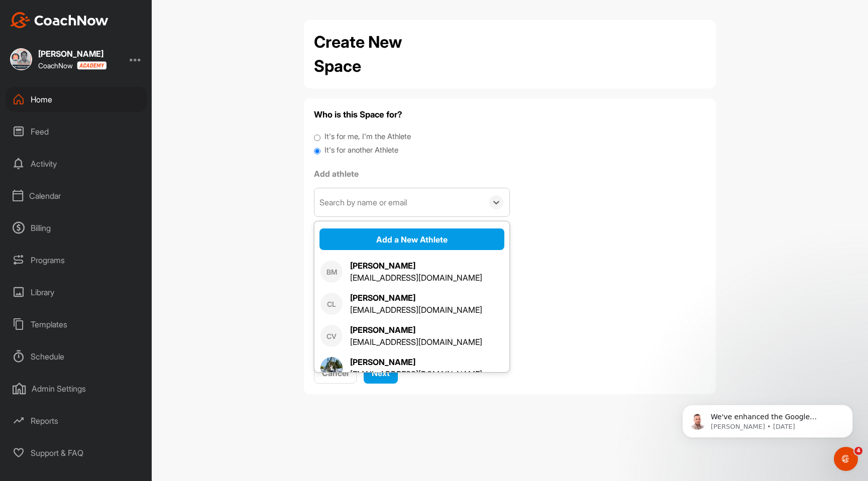  I want to click on img: Profile image for Alex, so click(31, 38).